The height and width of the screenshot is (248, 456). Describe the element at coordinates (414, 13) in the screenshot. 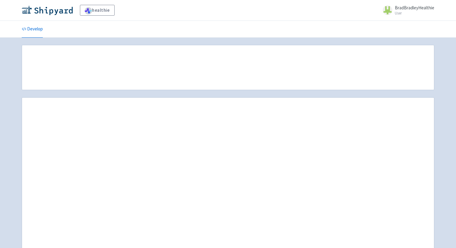

I see `small: User` at that location.